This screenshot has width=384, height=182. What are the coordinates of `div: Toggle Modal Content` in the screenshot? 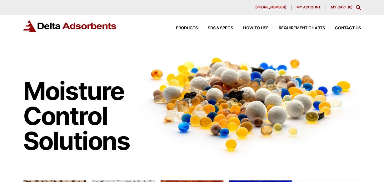 It's located at (358, 7).